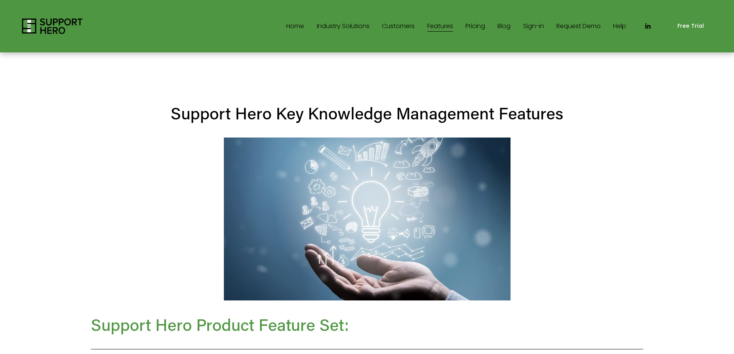 The width and height of the screenshot is (734, 354). I want to click on a: Free Trial, so click(691, 26).